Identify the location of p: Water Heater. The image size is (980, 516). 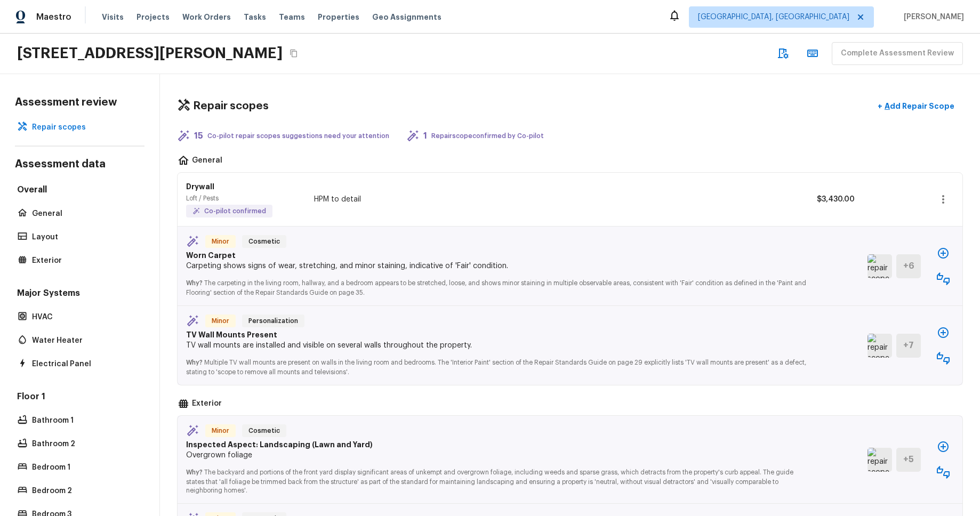
(85, 340).